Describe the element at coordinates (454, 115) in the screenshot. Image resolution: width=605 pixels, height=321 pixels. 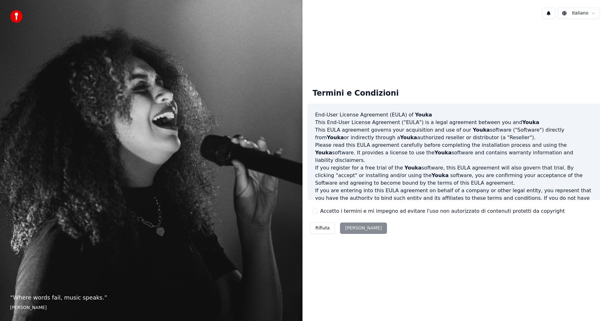
I see `h3: End-User License Agreement (EULA) of` at that location.